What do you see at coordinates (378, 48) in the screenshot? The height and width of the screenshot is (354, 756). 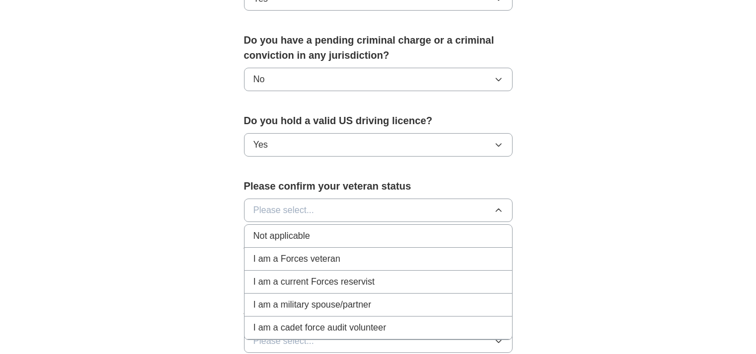 I see `label: Do you have a pending criminal charge or a criminal conviction in any jurisdiction?` at bounding box center [378, 48].